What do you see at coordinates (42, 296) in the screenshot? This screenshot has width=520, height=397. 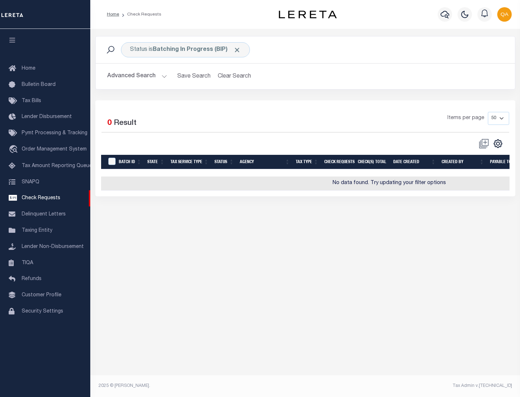 I see `span: Customer Profile` at bounding box center [42, 296].